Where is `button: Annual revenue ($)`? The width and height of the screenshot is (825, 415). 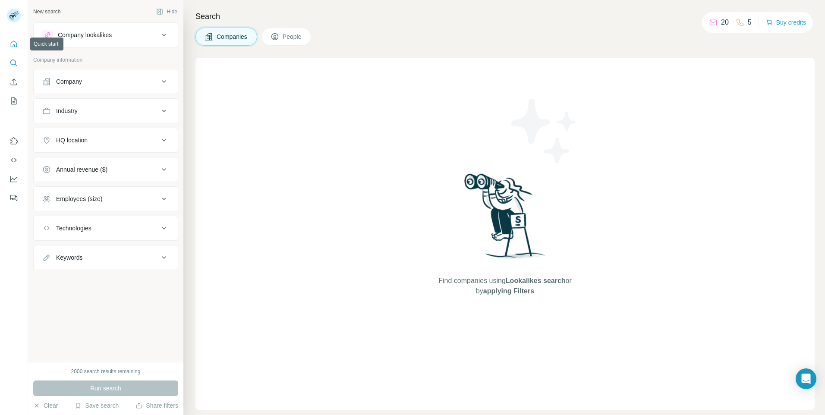
button: Annual revenue ($) is located at coordinates (106, 170).